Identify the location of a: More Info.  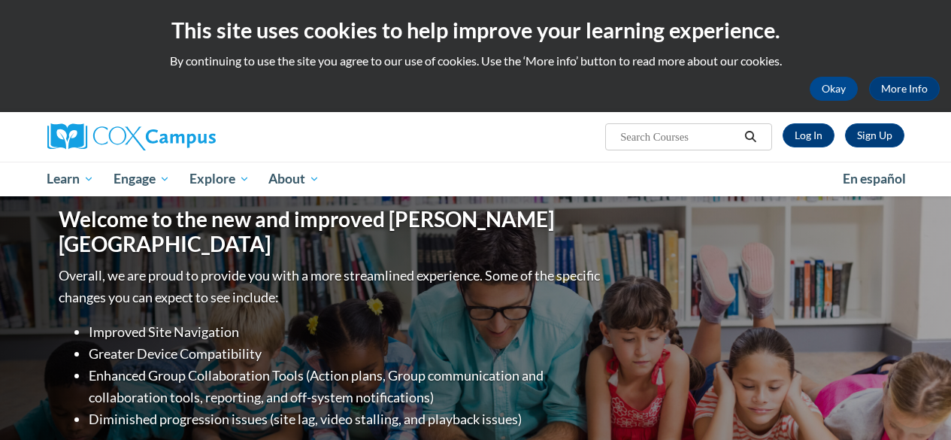
(904, 89).